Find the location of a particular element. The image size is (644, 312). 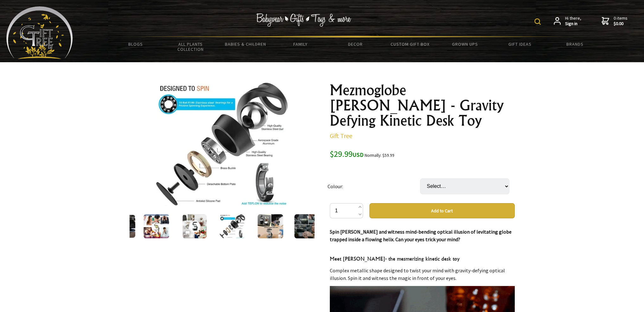

img: Babywear - Gifts - Toys & more is located at coordinates (304, 20).